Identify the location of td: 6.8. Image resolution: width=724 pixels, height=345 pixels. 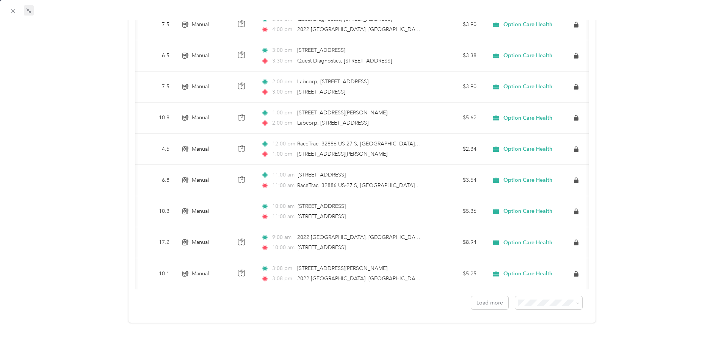
(150, 180).